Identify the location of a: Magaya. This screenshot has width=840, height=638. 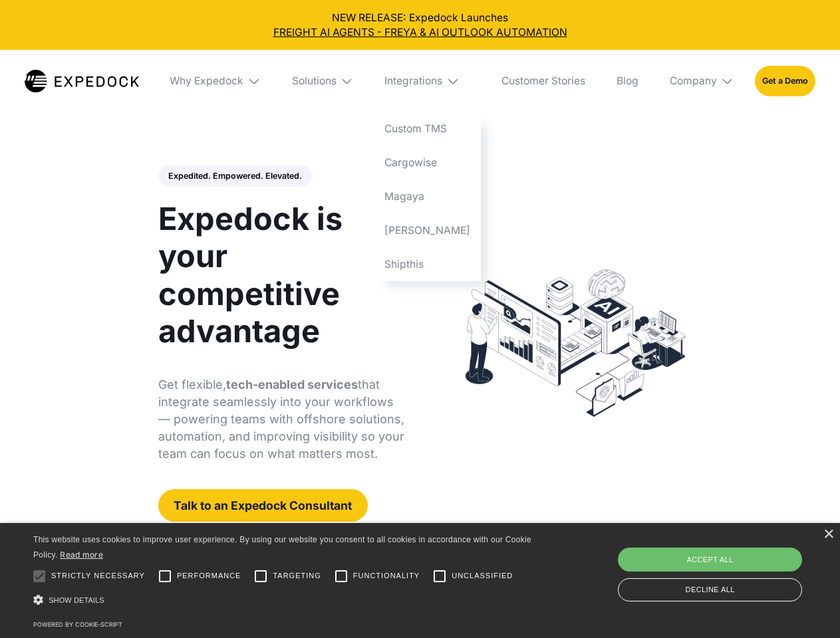
(427, 196).